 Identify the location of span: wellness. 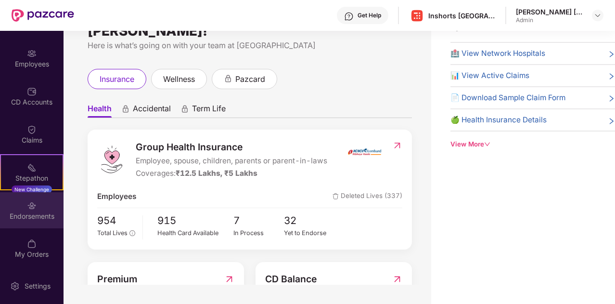
(179, 79).